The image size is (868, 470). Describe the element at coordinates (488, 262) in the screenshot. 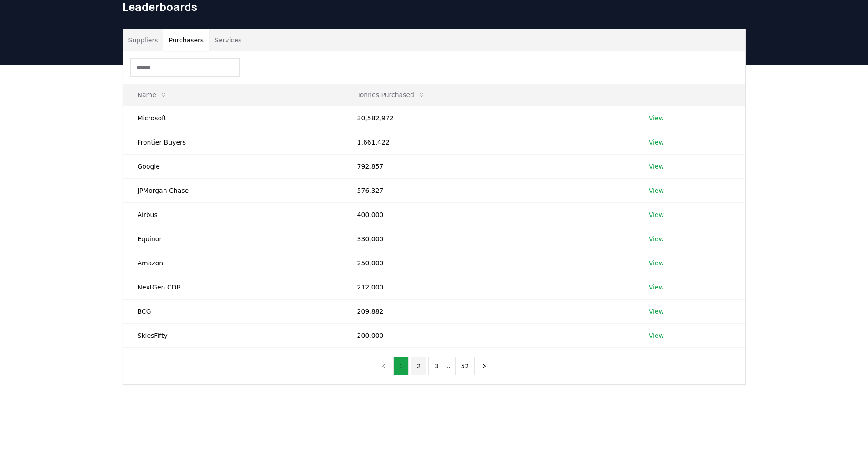

I see `td: 250,000` at that location.